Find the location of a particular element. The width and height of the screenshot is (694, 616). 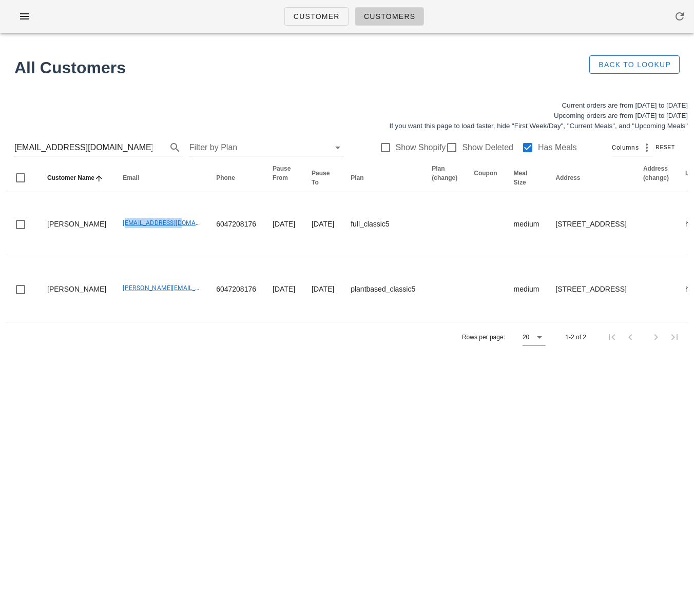

div: Rows per page: is located at coordinates (504, 338).